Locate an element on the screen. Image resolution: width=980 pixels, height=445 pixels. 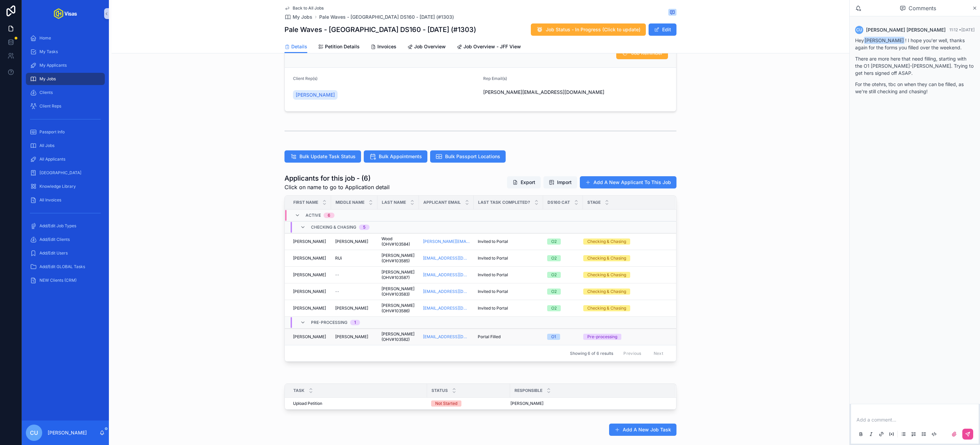
p: Hey ! I hope you'er well, thanks again for the forms you filled over the weekend. is located at coordinates (914, 44).